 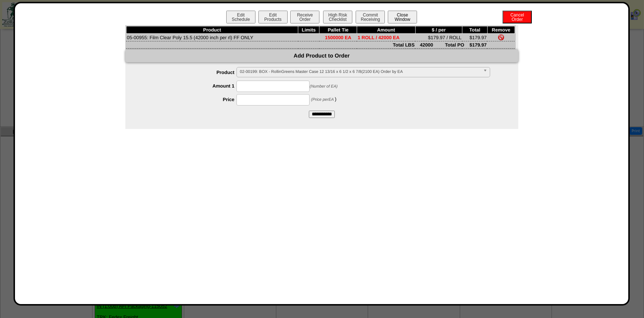 I want to click on a: CloseWindow, so click(x=403, y=19).